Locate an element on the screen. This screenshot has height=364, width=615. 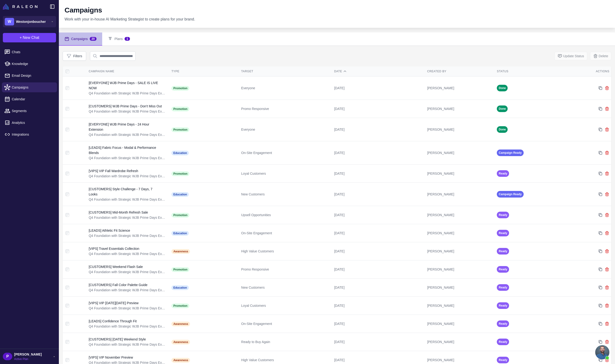
a: Integrations is located at coordinates (30, 134).